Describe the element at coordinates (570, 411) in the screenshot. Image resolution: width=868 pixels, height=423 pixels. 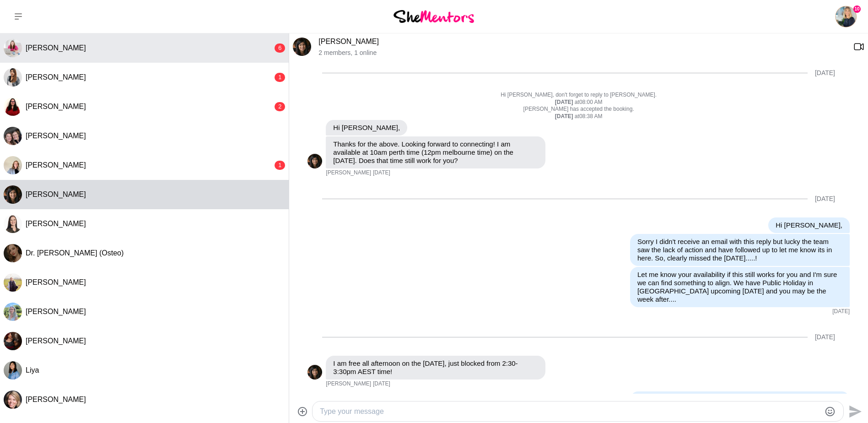
I see `textarea: Type your message` at that location.